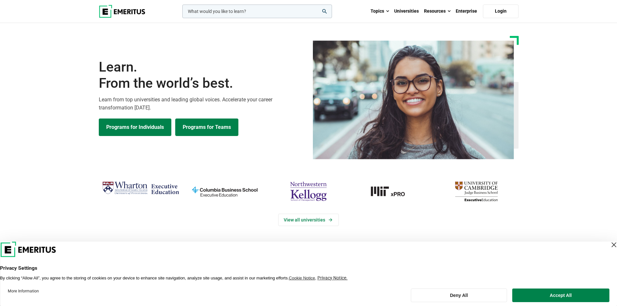 The width and height of the screenshot is (617, 306). What do you see at coordinates (202, 83) in the screenshot?
I see `span: From the world’s best.` at bounding box center [202, 83].